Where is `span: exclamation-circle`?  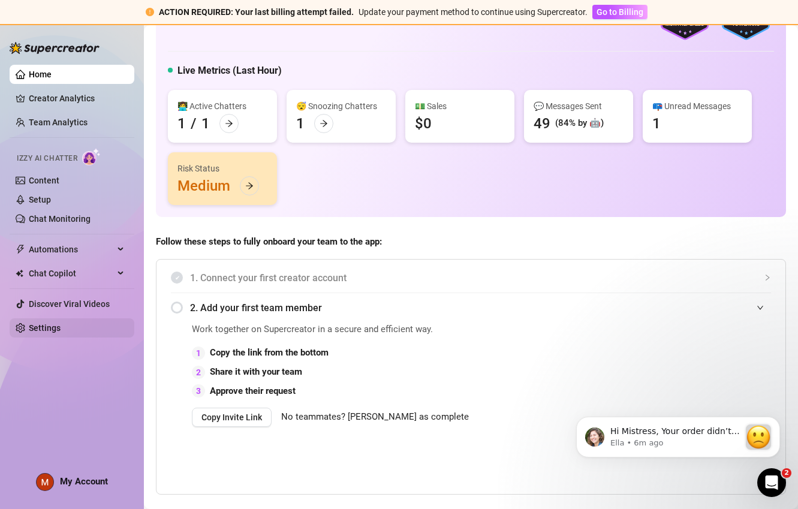
span: exclamation-circle is located at coordinates (150, 12).